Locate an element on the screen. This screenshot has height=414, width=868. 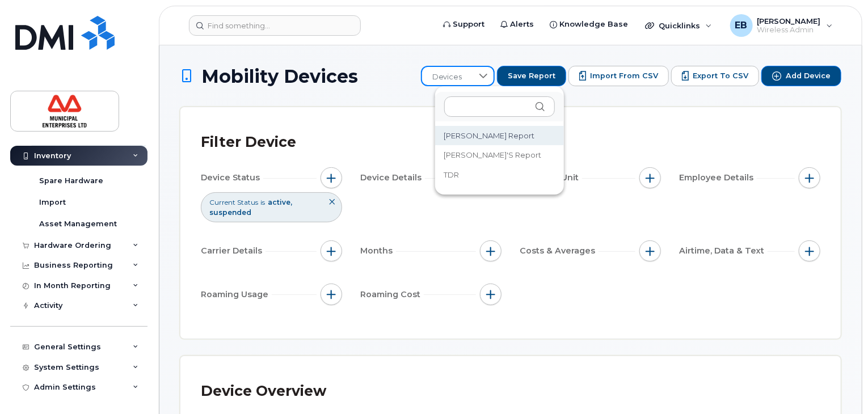
span: Months is located at coordinates (378, 251).